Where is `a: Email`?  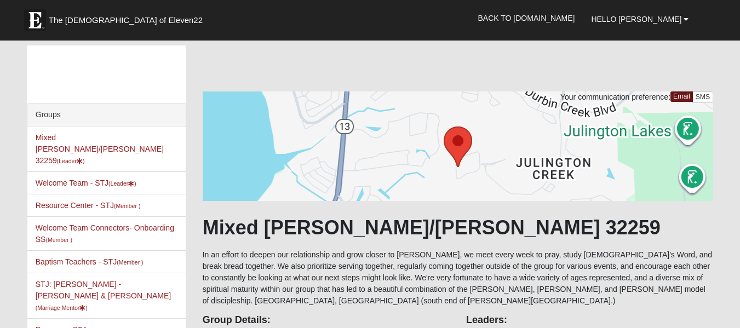
a: Email is located at coordinates (681, 96).